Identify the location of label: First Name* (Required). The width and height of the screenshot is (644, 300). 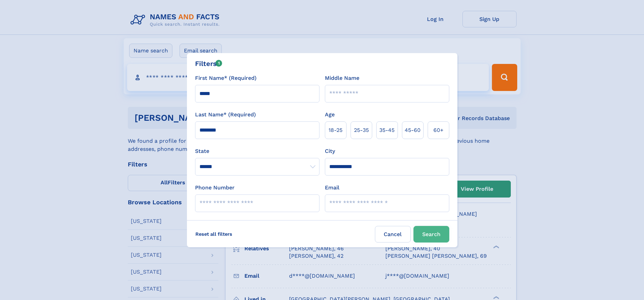
(226, 78).